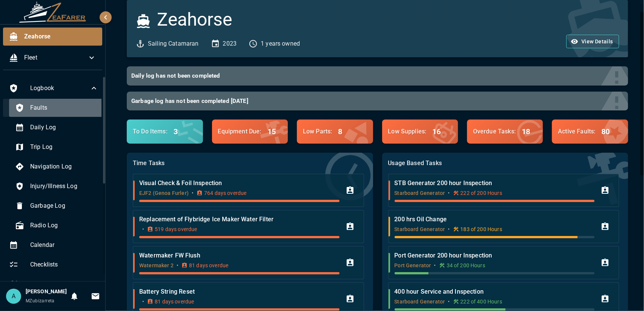  What do you see at coordinates (64, 128) in the screenshot?
I see `span: Daily Log` at bounding box center [64, 128].